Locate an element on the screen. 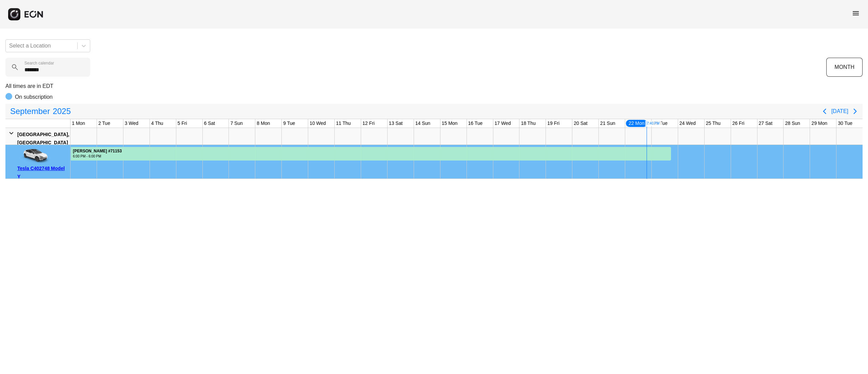 Image resolution: width=868 pixels, height=374 pixels. div: 18 Thu is located at coordinates (528, 123).